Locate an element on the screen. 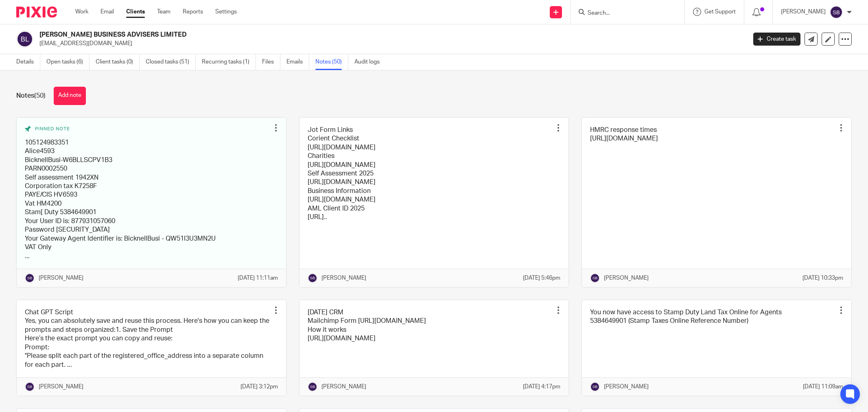 This screenshot has height=412, width=868. a: Email is located at coordinates (107, 12).